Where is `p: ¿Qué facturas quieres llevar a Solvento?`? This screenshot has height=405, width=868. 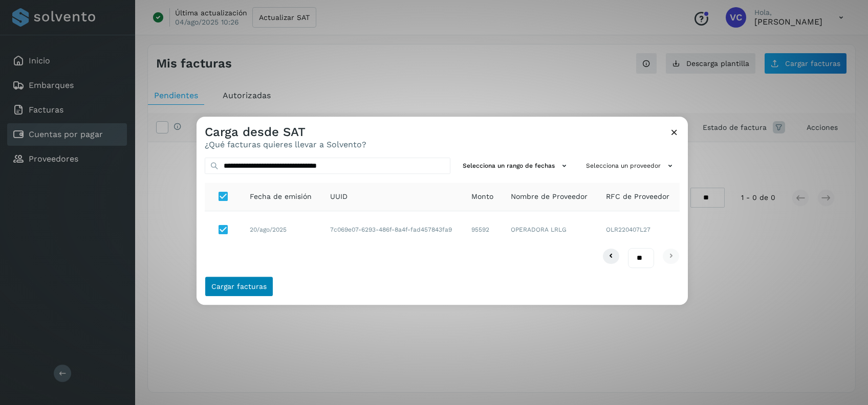
p: ¿Qué facturas quieres llevar a Solvento? is located at coordinates (286, 144).